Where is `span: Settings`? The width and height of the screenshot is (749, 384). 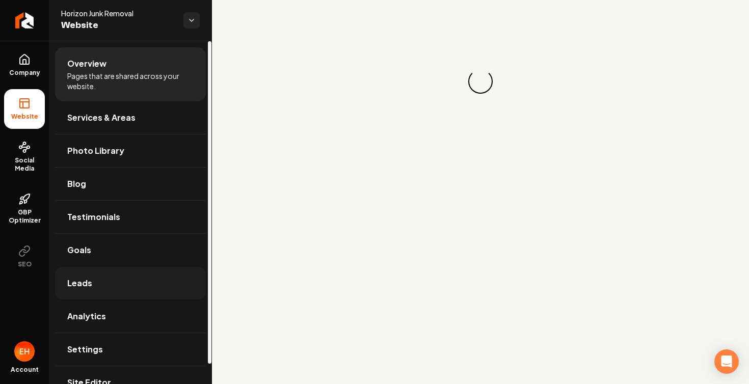 span: Settings is located at coordinates (85, 350).